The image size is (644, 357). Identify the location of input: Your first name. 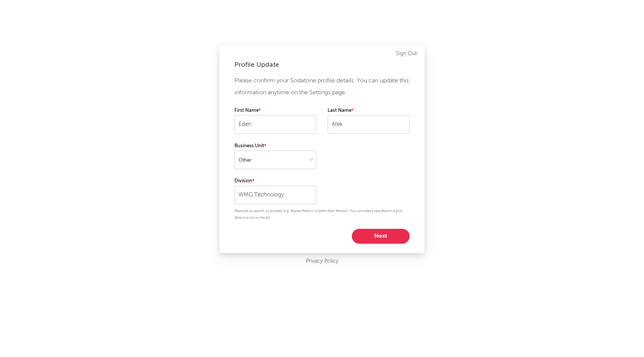
(276, 124).